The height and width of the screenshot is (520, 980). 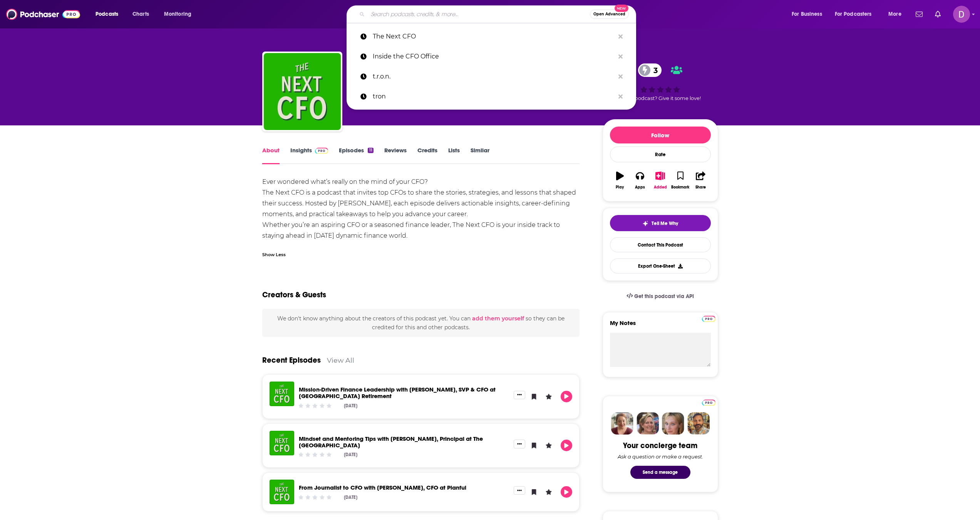 What do you see at coordinates (895, 14) in the screenshot?
I see `span: More` at bounding box center [895, 14].